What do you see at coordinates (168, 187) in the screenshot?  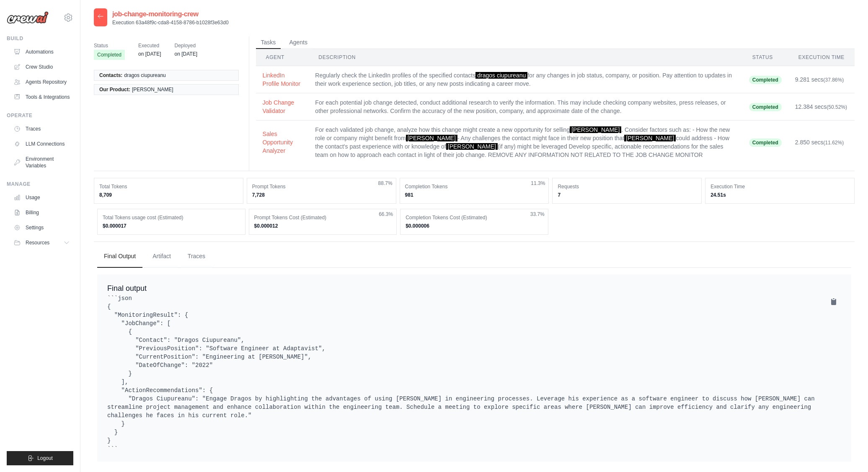 I see `dt: Total Tokens` at bounding box center [168, 187].